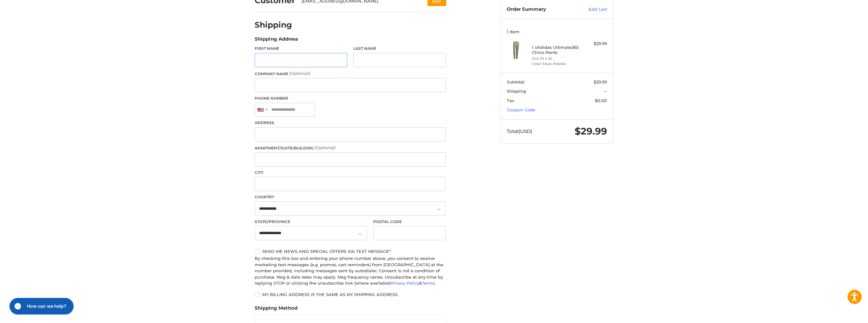  What do you see at coordinates (277, 40) in the screenshot?
I see `legend: Shipping Address` at bounding box center [277, 40].